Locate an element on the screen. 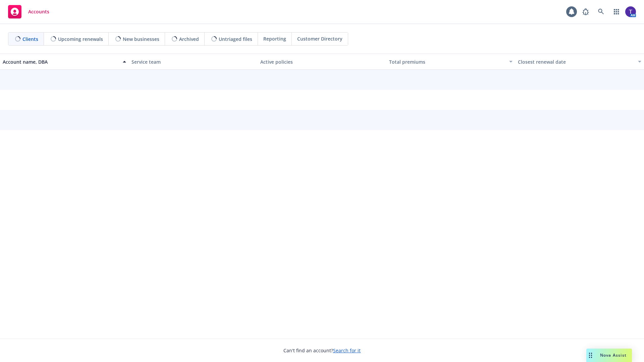 The image size is (644, 362). div: Service team is located at coordinates (193, 61).